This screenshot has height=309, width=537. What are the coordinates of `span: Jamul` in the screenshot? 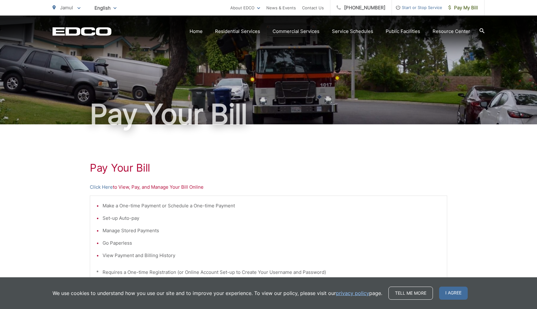 It's located at (67, 7).